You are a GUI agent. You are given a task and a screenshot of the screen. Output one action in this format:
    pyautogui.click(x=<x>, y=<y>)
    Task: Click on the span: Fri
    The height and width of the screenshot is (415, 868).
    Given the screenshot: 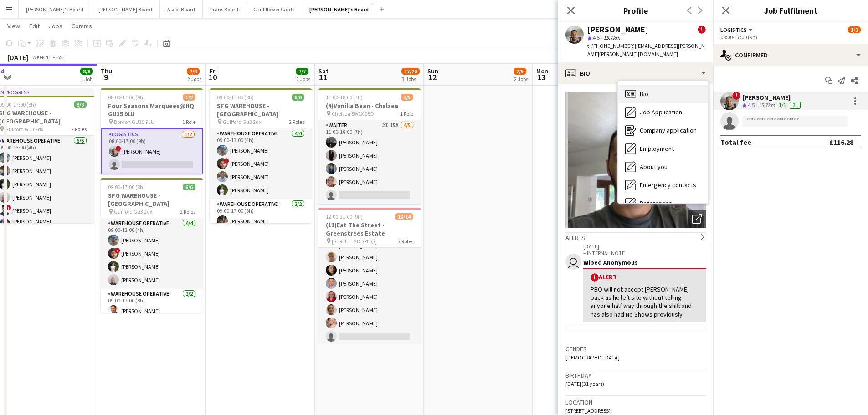 What is the action you would take?
    pyautogui.click(x=213, y=71)
    